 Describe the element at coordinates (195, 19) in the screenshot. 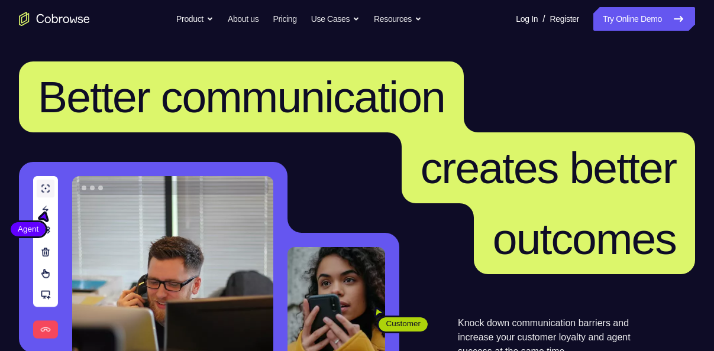

I see `button: Product` at that location.